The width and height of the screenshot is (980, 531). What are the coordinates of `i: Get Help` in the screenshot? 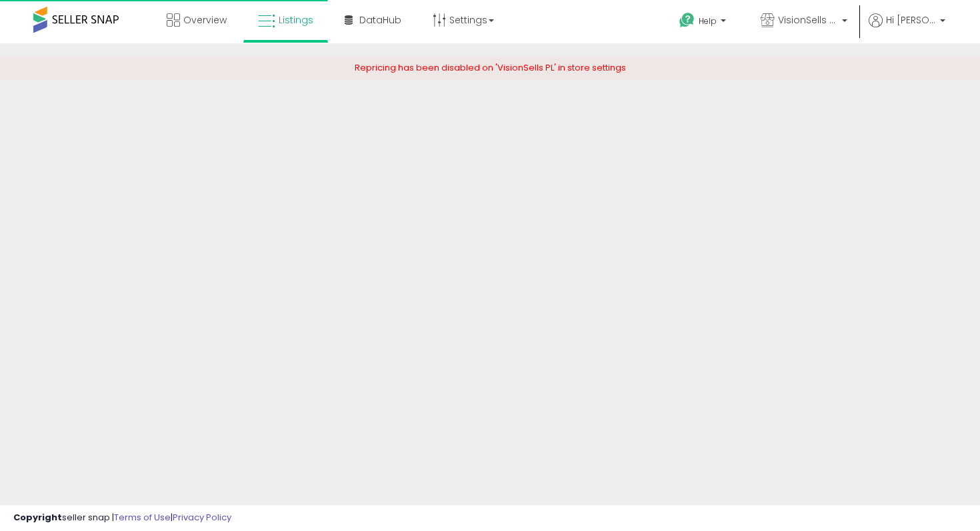 It's located at (687, 20).